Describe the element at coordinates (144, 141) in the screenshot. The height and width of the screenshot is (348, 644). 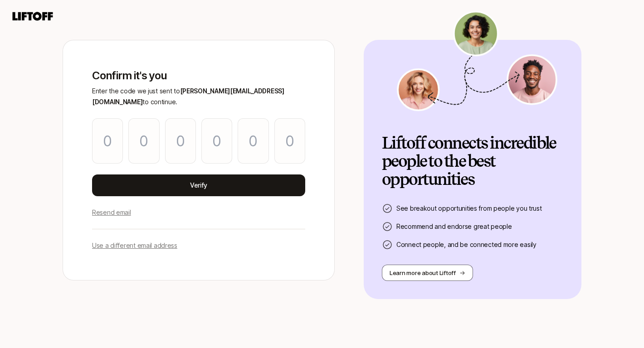
I see `input: Please enter OTP character 2` at that location.